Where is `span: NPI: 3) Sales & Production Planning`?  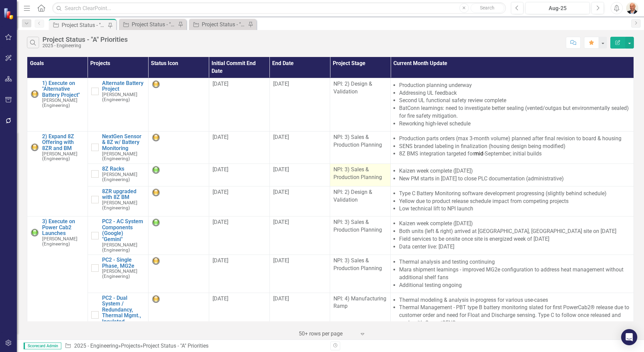
span: NPI: 3) Sales & Production Planning is located at coordinates (358, 265).